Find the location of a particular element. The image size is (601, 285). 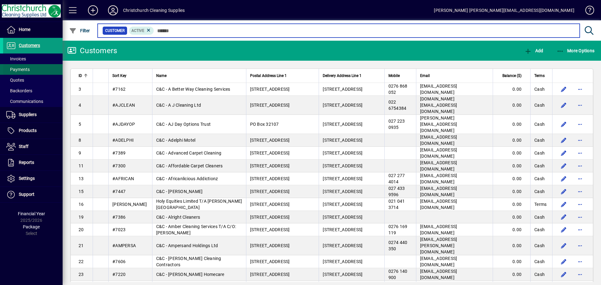

span: Package is located at coordinates (31, 227).